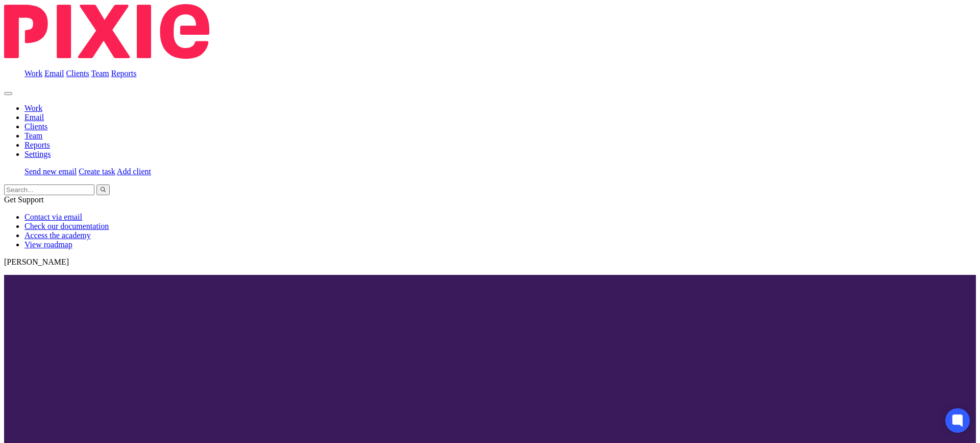 The width and height of the screenshot is (980, 443). I want to click on a: View roadmap, so click(49, 244).